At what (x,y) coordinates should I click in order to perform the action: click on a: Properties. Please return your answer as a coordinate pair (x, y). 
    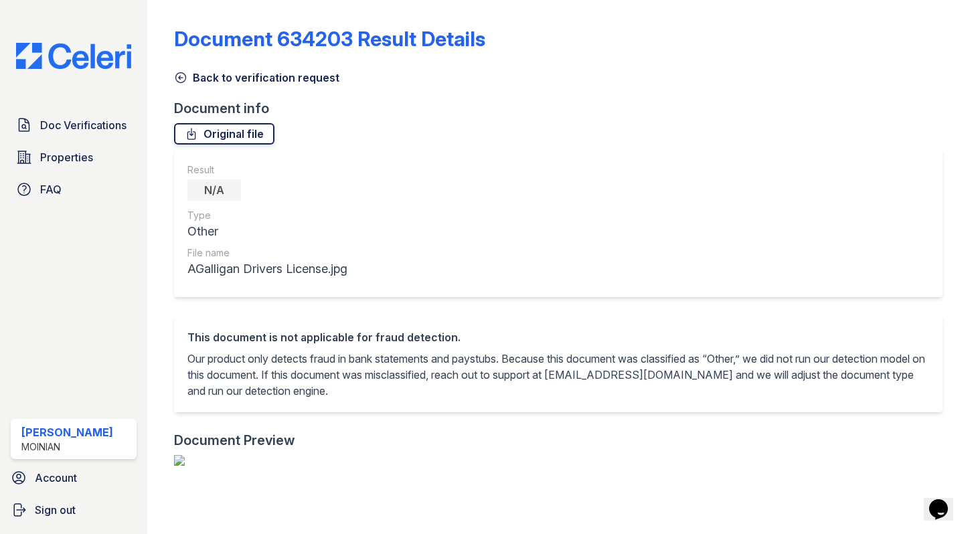
    Looking at the image, I should click on (74, 157).